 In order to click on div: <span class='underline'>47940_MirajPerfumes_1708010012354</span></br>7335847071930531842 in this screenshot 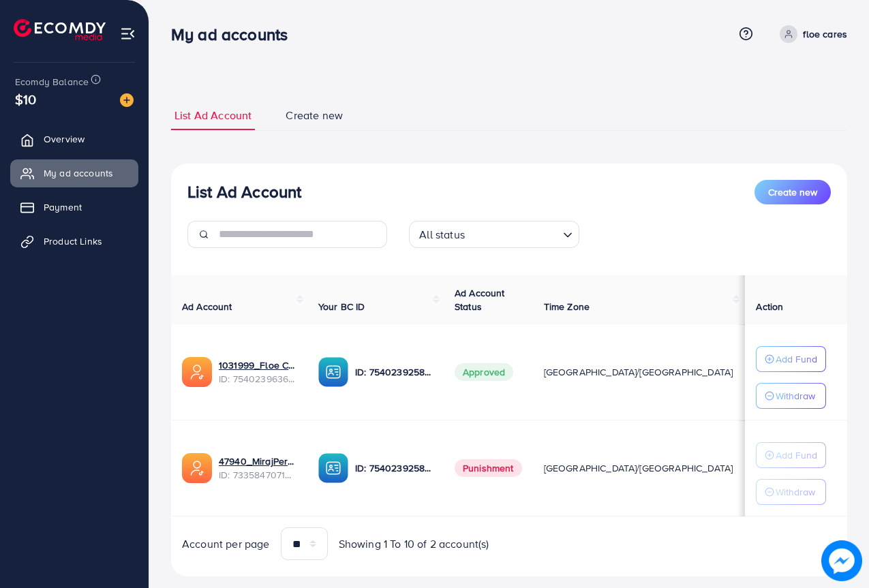, I will do `click(258, 468)`.